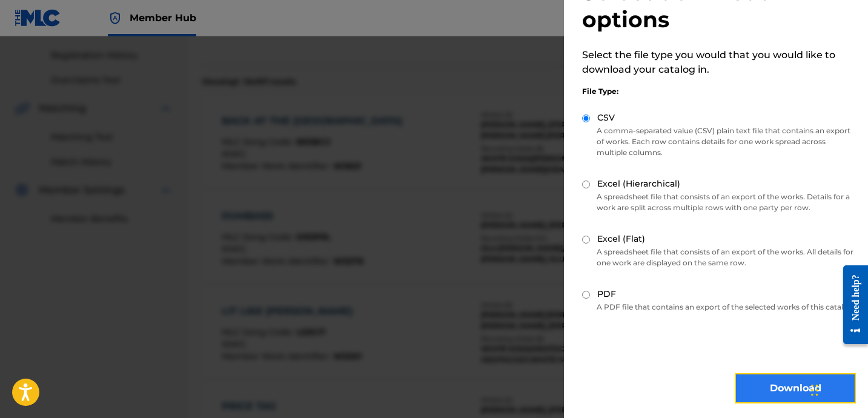  Describe the element at coordinates (115, 19) in the screenshot. I see `img: Top Rightsholder` at that location.